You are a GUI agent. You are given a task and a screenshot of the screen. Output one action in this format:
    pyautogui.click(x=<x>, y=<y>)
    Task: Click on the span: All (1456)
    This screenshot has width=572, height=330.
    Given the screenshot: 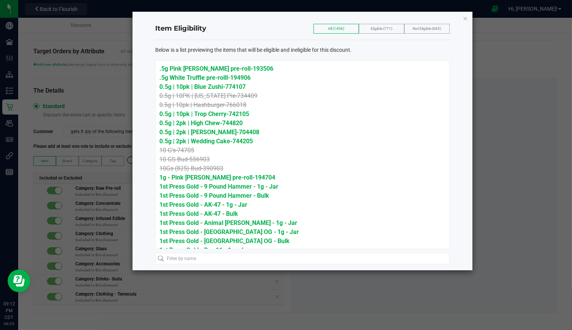 What is the action you would take?
    pyautogui.click(x=336, y=28)
    